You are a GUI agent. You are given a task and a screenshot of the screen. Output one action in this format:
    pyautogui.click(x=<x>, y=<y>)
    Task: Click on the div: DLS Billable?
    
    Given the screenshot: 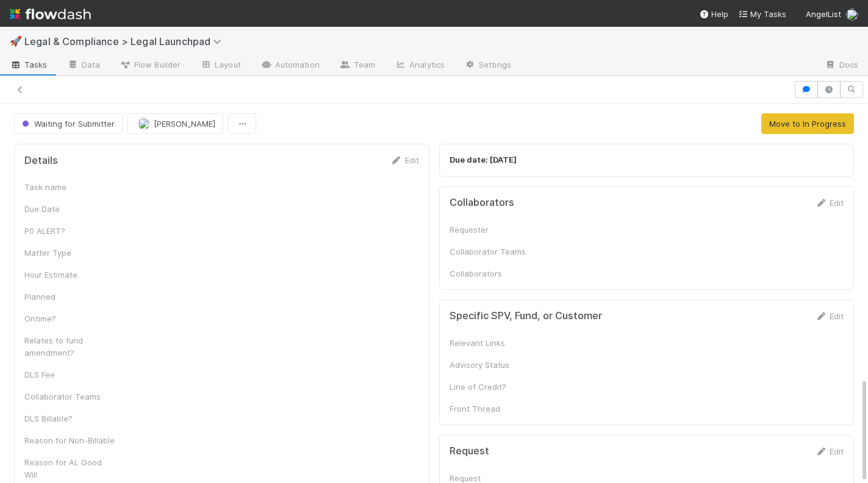 What is the action you would take?
    pyautogui.click(x=70, y=418)
    